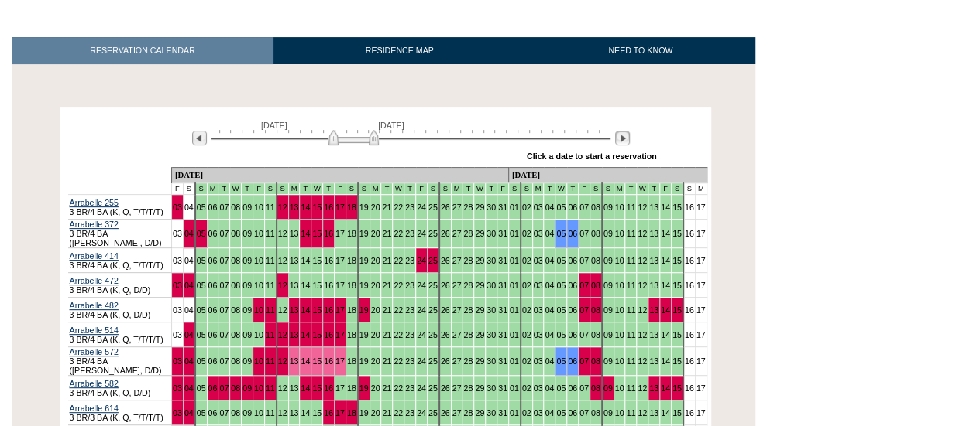 The width and height of the screenshot is (980, 426). What do you see at coordinates (445, 261) in the screenshot?
I see `a: 26` at bounding box center [445, 261].